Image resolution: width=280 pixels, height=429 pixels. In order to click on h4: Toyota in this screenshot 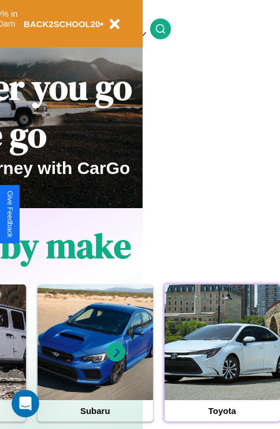, I will do `click(223, 410)`.